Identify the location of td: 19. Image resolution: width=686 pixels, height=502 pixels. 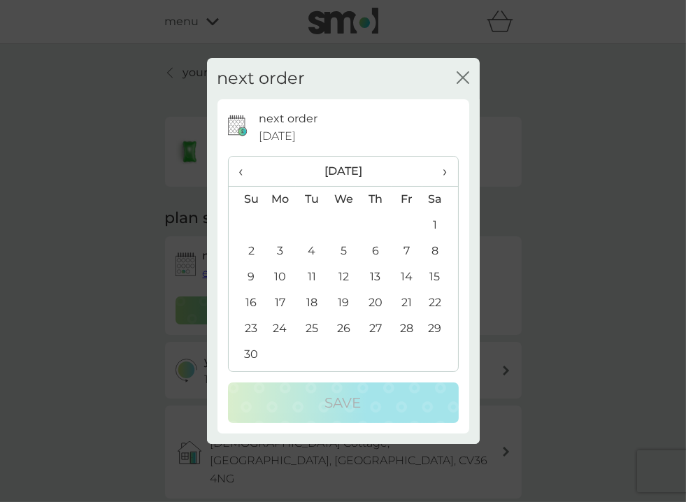
(343, 303).